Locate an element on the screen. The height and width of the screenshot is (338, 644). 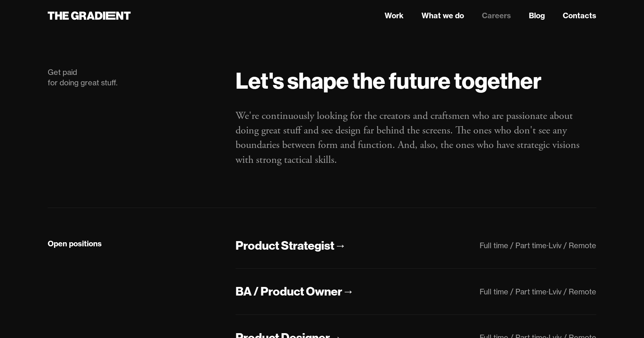
strong: Let's shape the future together is located at coordinates (388, 80).